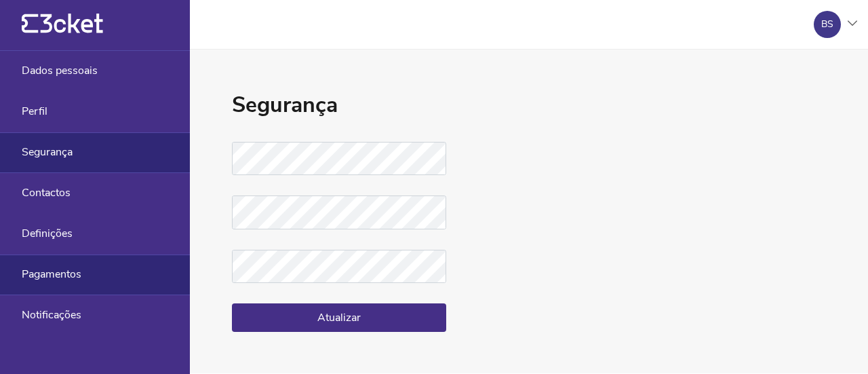 This screenshot has width=868, height=374. Describe the element at coordinates (47, 234) in the screenshot. I see `span: Definições` at that location.